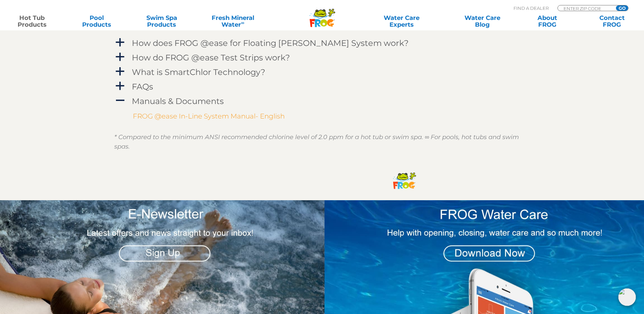 The image size is (644, 314). Describe the element at coordinates (627, 297) in the screenshot. I see `img: openIcon` at that location.